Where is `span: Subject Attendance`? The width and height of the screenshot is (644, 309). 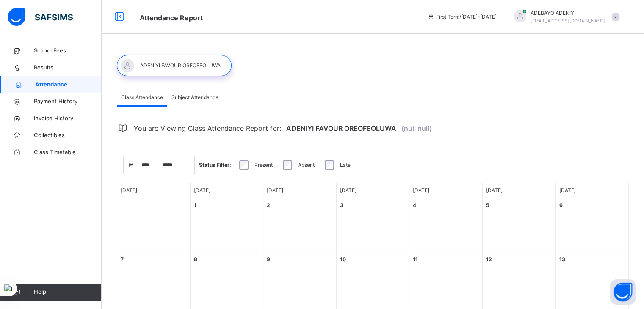 span: Subject Attendance is located at coordinates (195, 97).